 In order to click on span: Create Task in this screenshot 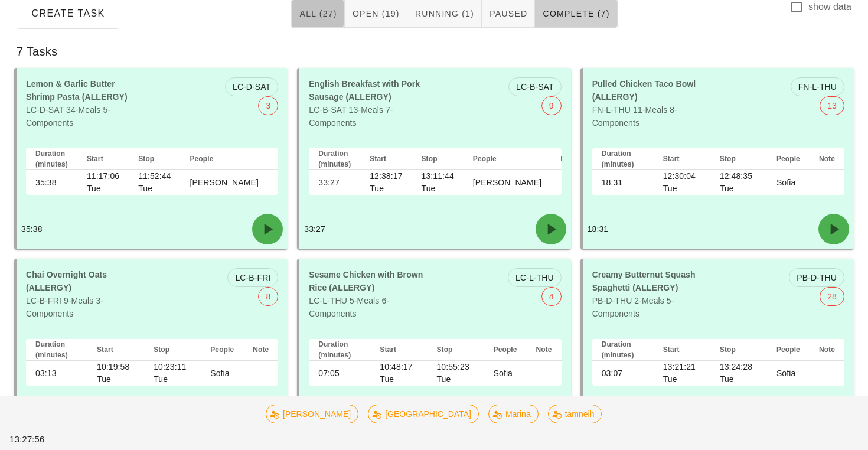, I will do `click(68, 13)`.